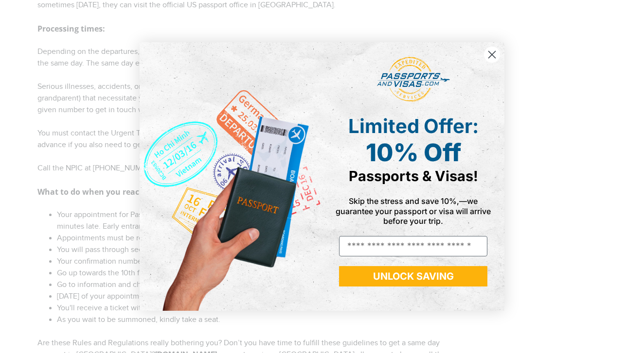 The image size is (644, 353). What do you see at coordinates (414, 176) in the screenshot?
I see `span: Passports & Visas!` at bounding box center [414, 176].